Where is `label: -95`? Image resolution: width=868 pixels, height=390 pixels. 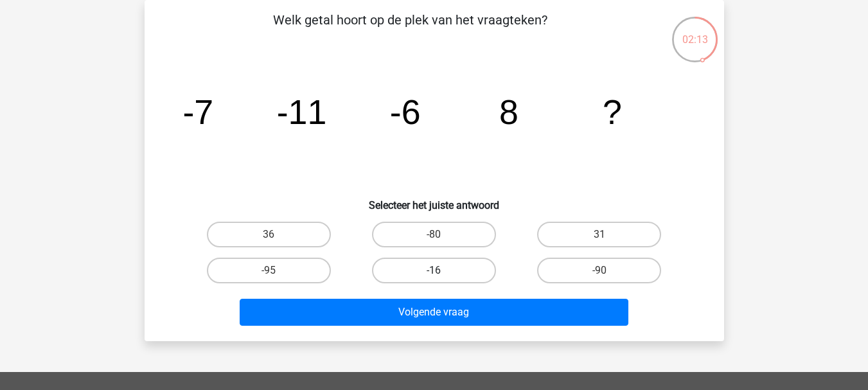
label: -95 is located at coordinates (269, 271).